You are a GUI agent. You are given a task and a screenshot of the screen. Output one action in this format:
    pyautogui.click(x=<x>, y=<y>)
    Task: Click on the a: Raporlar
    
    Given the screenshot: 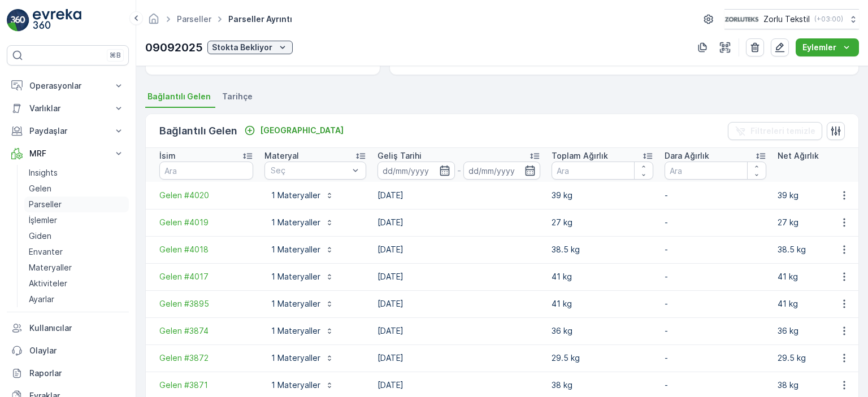 What is the action you would take?
    pyautogui.click(x=68, y=373)
    